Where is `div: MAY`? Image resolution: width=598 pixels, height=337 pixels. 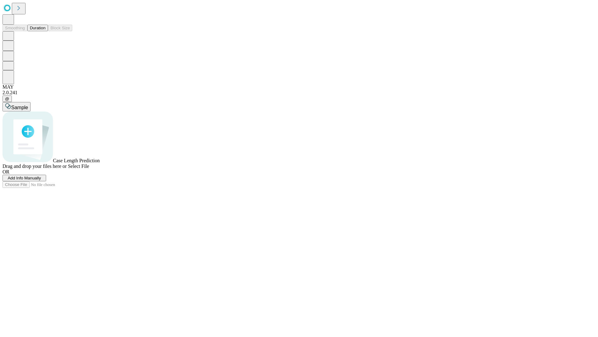
div: MAY is located at coordinates (299, 87).